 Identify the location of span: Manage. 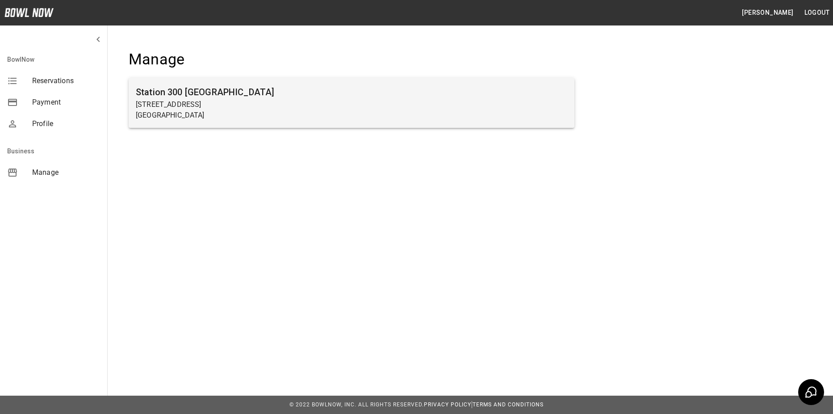
(66, 172).